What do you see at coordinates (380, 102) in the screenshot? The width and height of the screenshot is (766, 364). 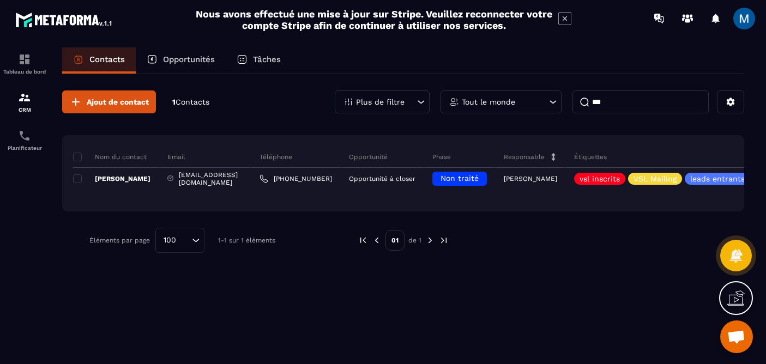 I see `p: Plus de filtre` at bounding box center [380, 102].